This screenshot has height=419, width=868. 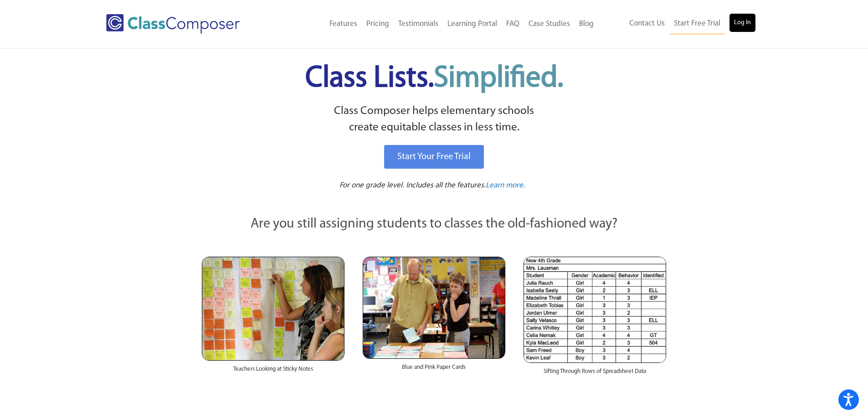 What do you see at coordinates (172, 24) in the screenshot?
I see `img: Class Composer` at bounding box center [172, 24].